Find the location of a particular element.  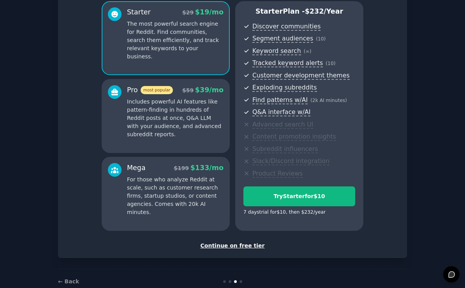

span: $ 133 /mo is located at coordinates (207, 168).